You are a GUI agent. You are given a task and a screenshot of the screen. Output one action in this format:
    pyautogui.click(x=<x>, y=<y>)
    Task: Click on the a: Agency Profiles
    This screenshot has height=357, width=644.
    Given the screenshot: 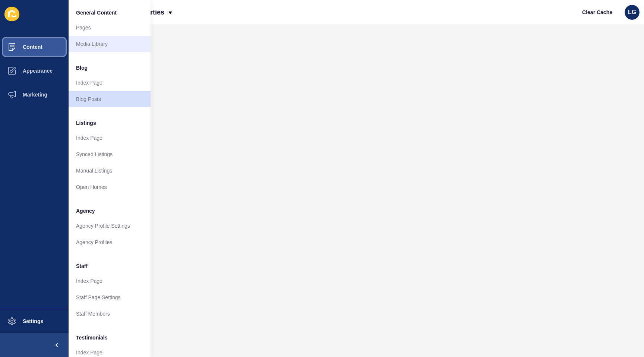 What is the action you would take?
    pyautogui.click(x=110, y=242)
    